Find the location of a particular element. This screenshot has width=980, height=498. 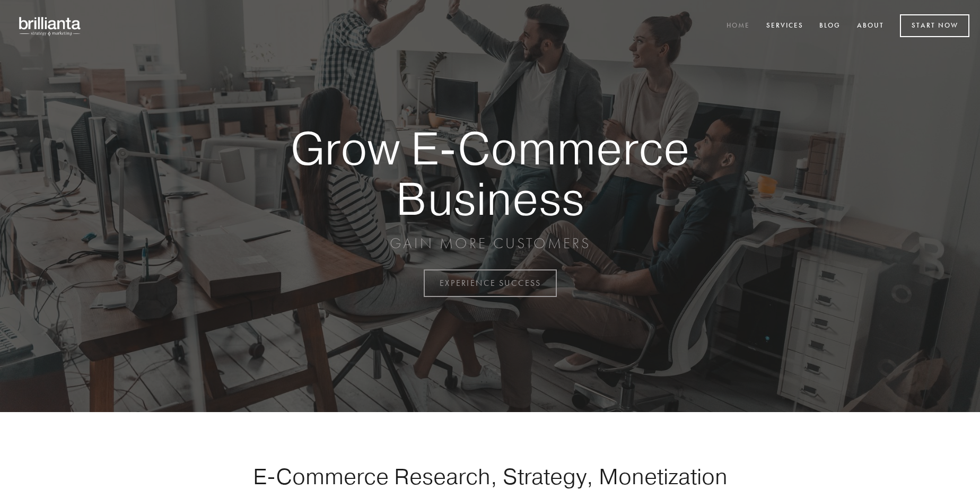

a: EXPERIENCE SUCCESS is located at coordinates (490, 283).